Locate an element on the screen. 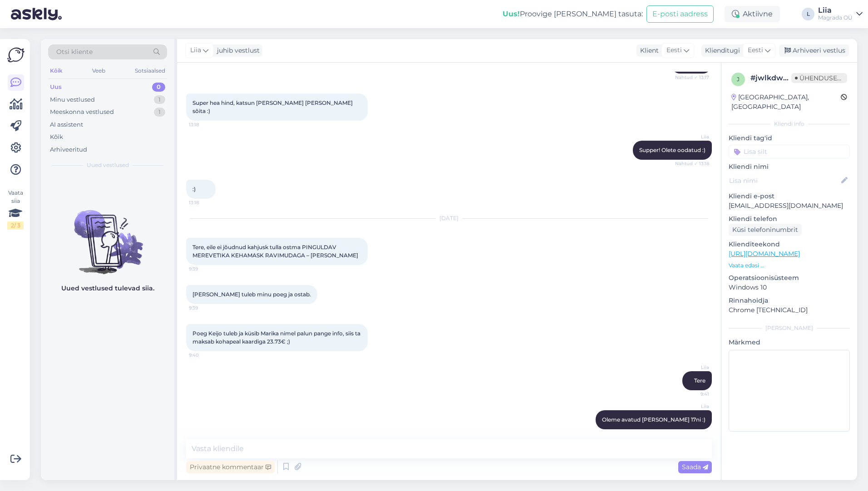 Image resolution: width=868 pixels, height=491 pixels. div: Liia is located at coordinates (836, 11).